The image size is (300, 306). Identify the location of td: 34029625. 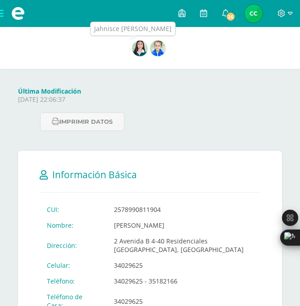
(183, 265).